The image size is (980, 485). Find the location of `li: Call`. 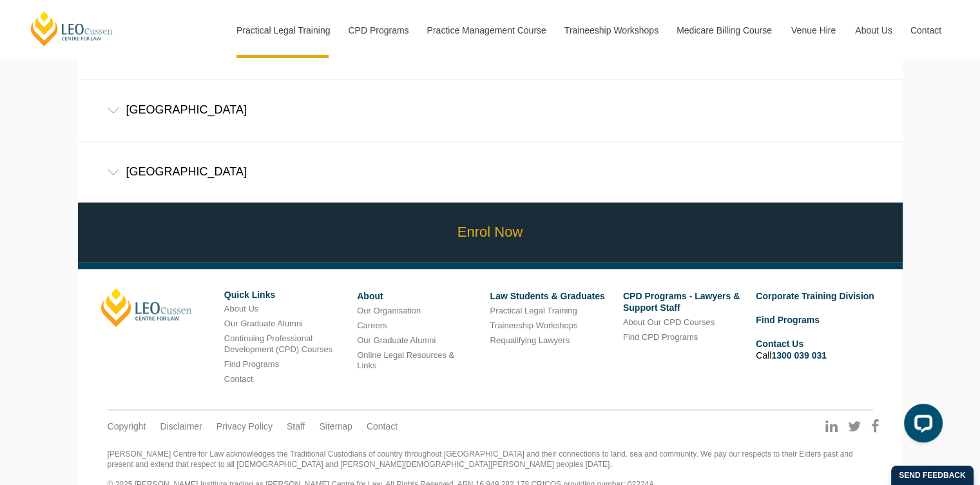

li: Call is located at coordinates (817, 350).